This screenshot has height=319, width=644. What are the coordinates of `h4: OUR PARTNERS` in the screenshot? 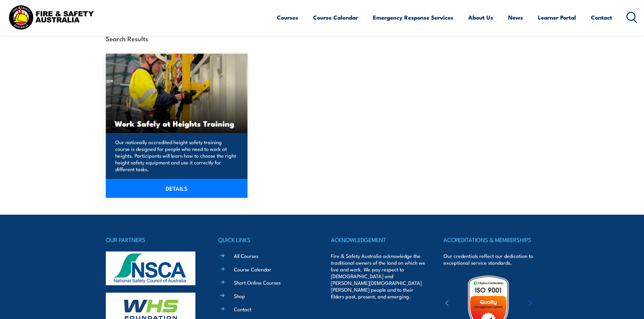 It's located at (153, 240).